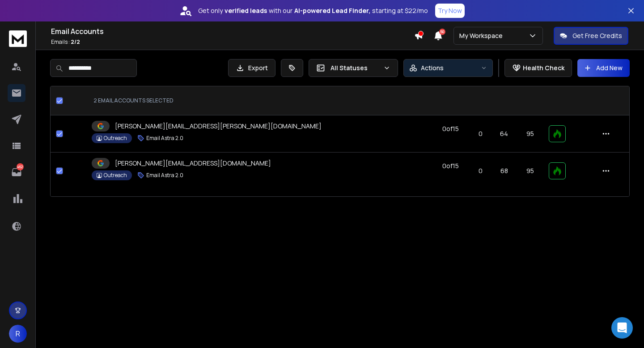 The width and height of the screenshot is (644, 348). Describe the element at coordinates (75, 41) in the screenshot. I see `span: 2 / 2` at that location.